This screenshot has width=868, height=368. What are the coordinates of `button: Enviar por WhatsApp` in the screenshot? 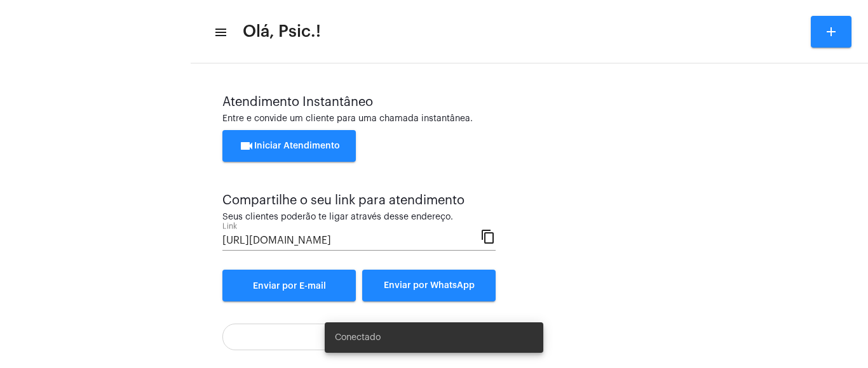 It's located at (429, 286).